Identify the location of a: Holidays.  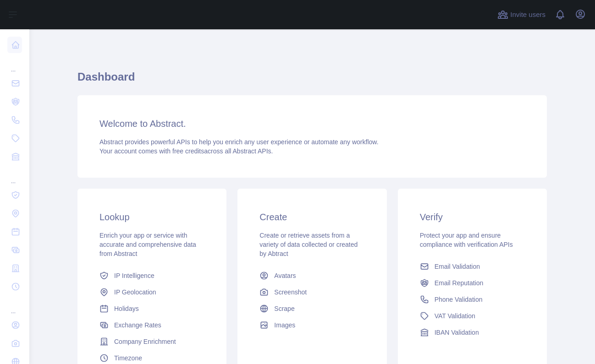
(152, 309).